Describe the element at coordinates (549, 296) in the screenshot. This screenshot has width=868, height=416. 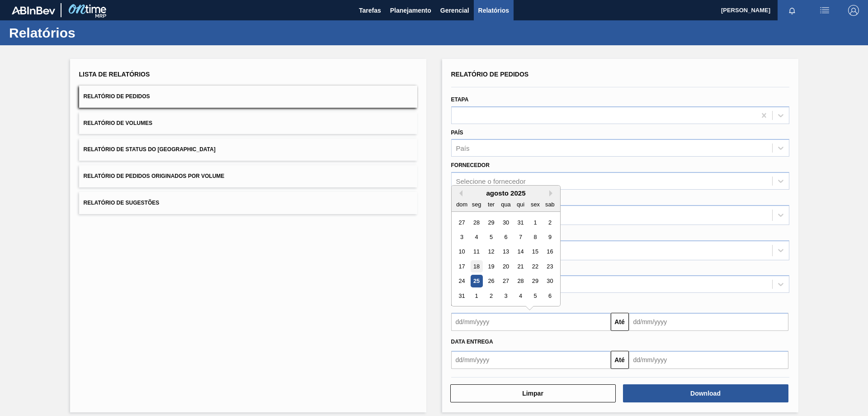
I see `div: Choose sábado, 6 de setembro de 2025` at that location.